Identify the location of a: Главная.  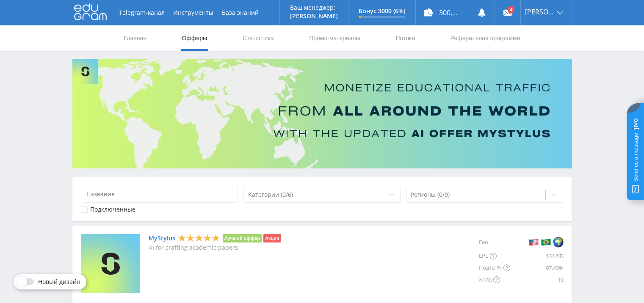
(135, 38).